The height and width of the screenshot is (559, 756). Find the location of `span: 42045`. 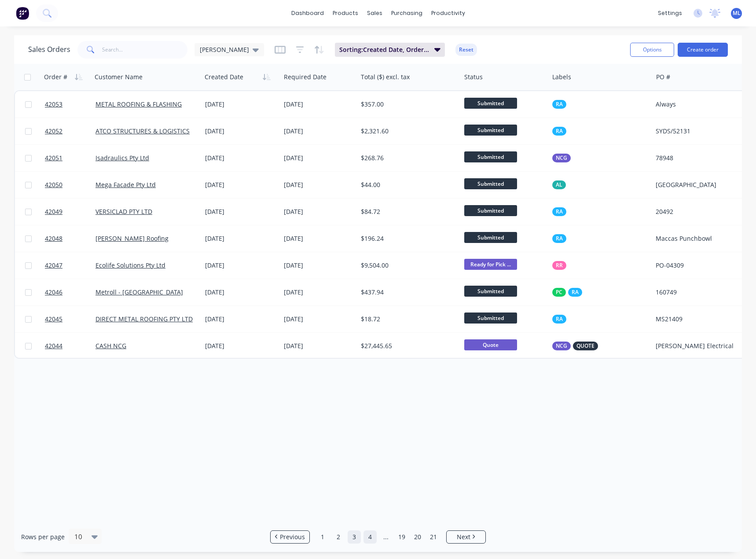

span: 42045 is located at coordinates (54, 319).